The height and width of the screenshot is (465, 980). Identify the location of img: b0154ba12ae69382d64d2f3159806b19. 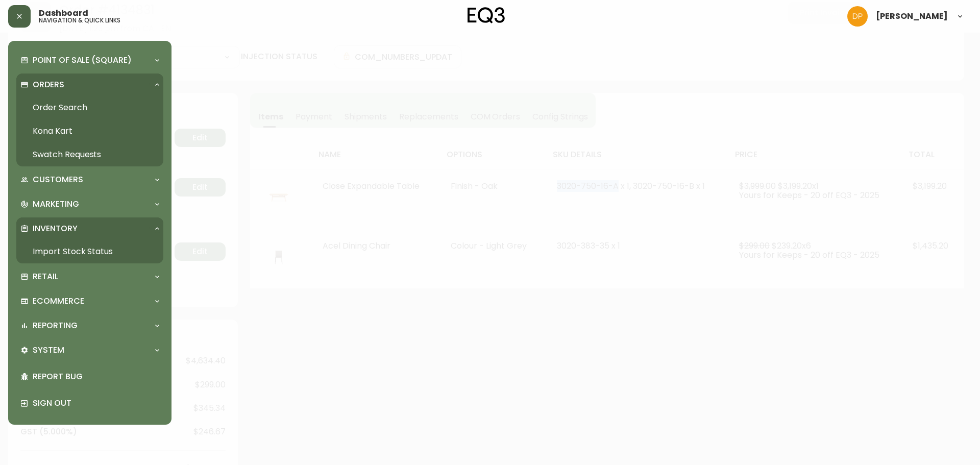
(857, 16).